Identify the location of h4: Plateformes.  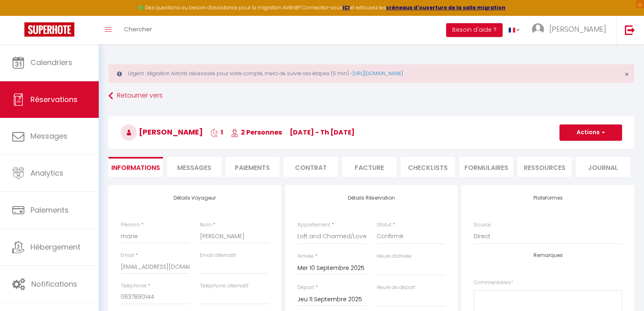
(547, 198).